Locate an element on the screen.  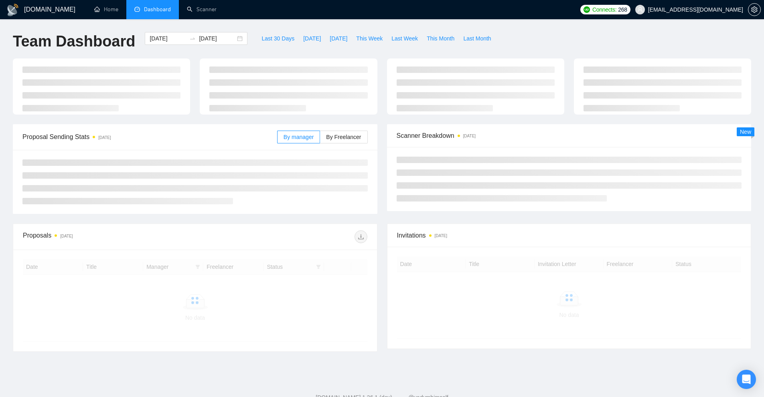
span: setting is located at coordinates (754, 10).